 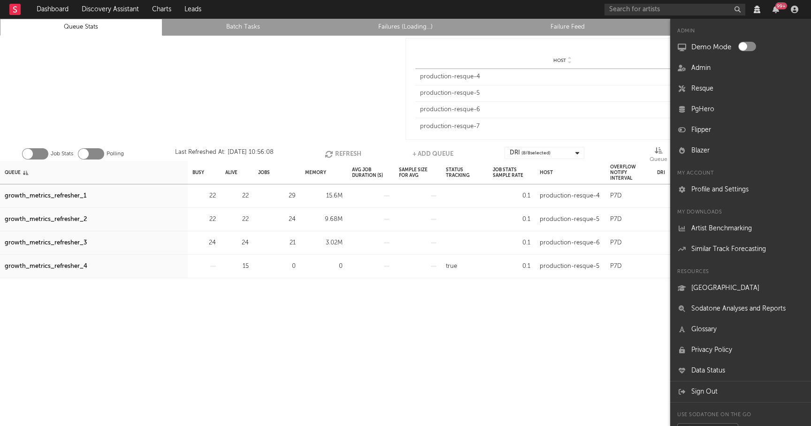 I want to click on a: Resque, so click(x=741, y=89).